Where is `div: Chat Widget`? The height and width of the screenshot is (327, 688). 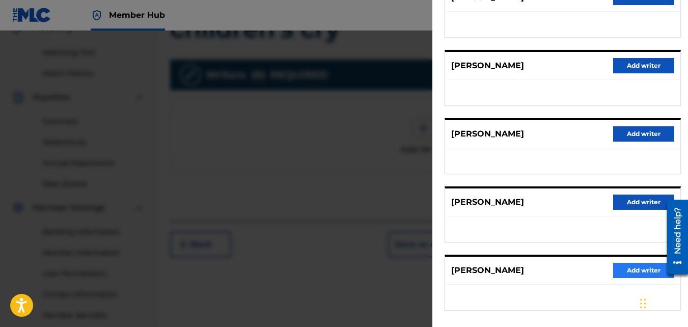 div: Chat Widget is located at coordinates (663, 303).